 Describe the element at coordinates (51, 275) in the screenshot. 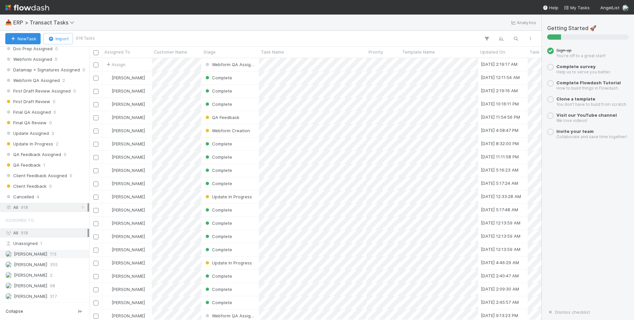

I see `span: 2` at that location.